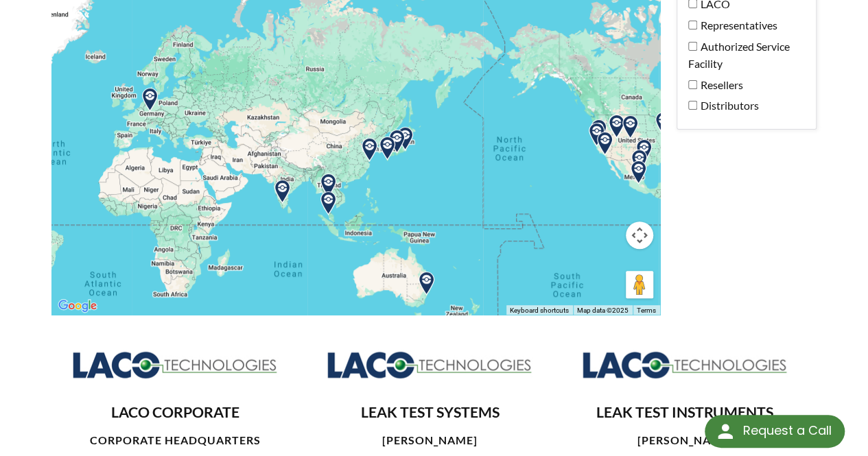  What do you see at coordinates (174, 414) in the screenshot?
I see `h3: LACO CORPORATE` at bounding box center [174, 414].